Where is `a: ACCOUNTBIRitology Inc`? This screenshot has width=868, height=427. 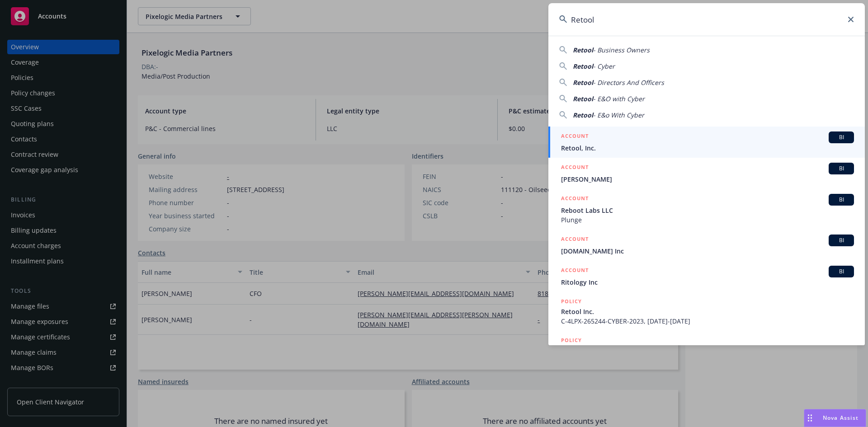 a: ACCOUNTBIRitology Inc is located at coordinates (706, 276).